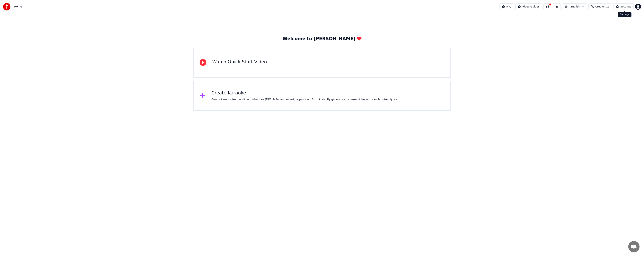 This screenshot has width=644, height=256. I want to click on div: Create Karaoke, so click(305, 93).